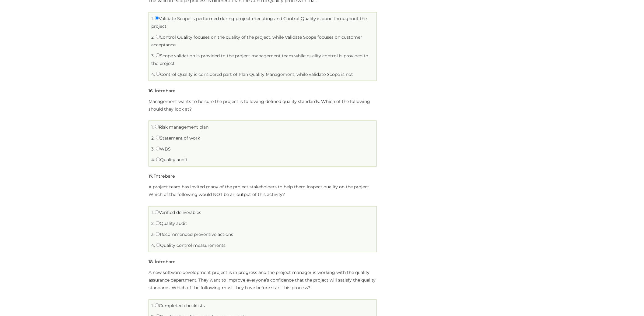 The width and height of the screenshot is (644, 316). What do you see at coordinates (158, 245) in the screenshot?
I see `input: Quality control measurements` at bounding box center [158, 245].